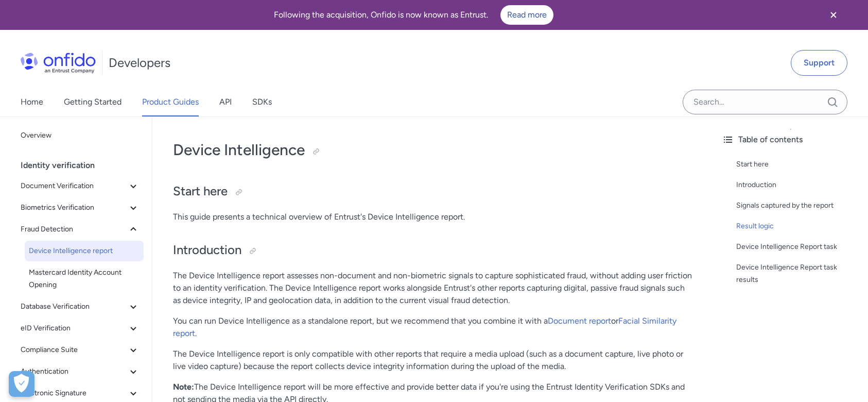 This screenshot has height=402, width=868. What do you see at coordinates (140, 63) in the screenshot?
I see `h1: Developers` at bounding box center [140, 63].